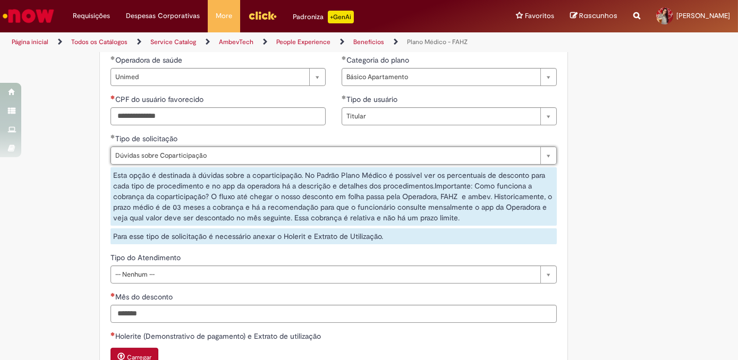  Describe the element at coordinates (334, 197) in the screenshot. I see `div: Esta opção é destinada à dúvidas sobre a coparticipação. No Padrão Plano Médico é possível ver os...` at that location.